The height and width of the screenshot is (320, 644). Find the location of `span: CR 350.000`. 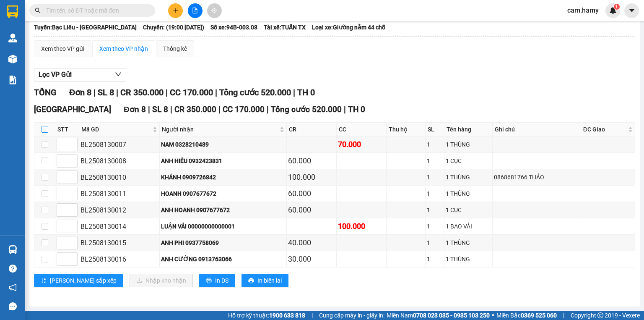

span: CR 350.000 is located at coordinates (142, 92).